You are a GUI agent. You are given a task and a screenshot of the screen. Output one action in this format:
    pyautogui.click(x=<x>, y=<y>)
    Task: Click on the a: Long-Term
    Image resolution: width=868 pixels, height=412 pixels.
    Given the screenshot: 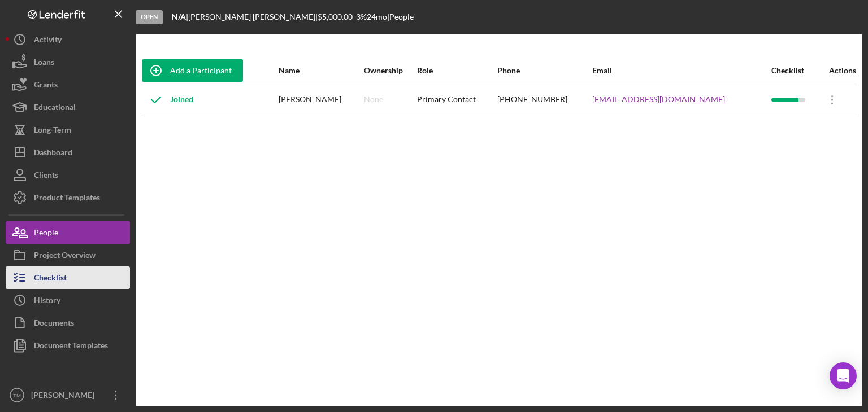 What is the action you would take?
    pyautogui.click(x=68, y=130)
    